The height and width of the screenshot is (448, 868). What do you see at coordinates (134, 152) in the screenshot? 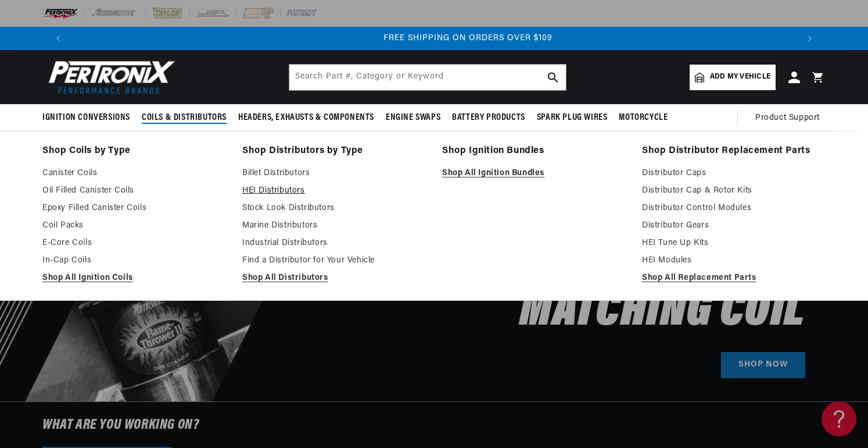
I see `a: Shop Coils by Type` at bounding box center [134, 152].